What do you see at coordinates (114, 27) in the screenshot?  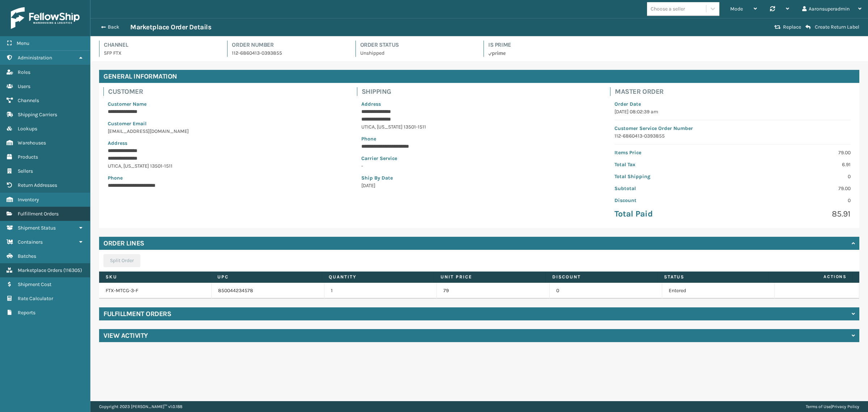 I see `button: Back` at bounding box center [114, 27].